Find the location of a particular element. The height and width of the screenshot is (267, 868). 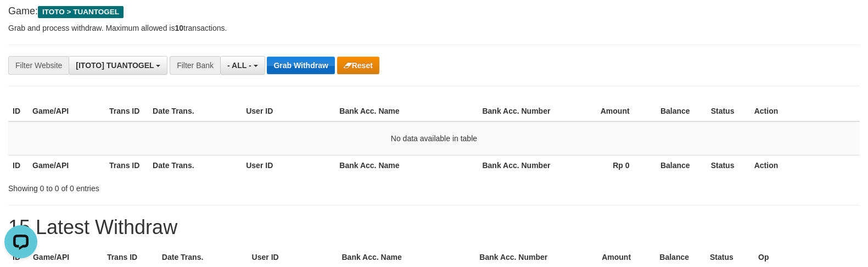

button: Grab Withdraw is located at coordinates (300, 66).